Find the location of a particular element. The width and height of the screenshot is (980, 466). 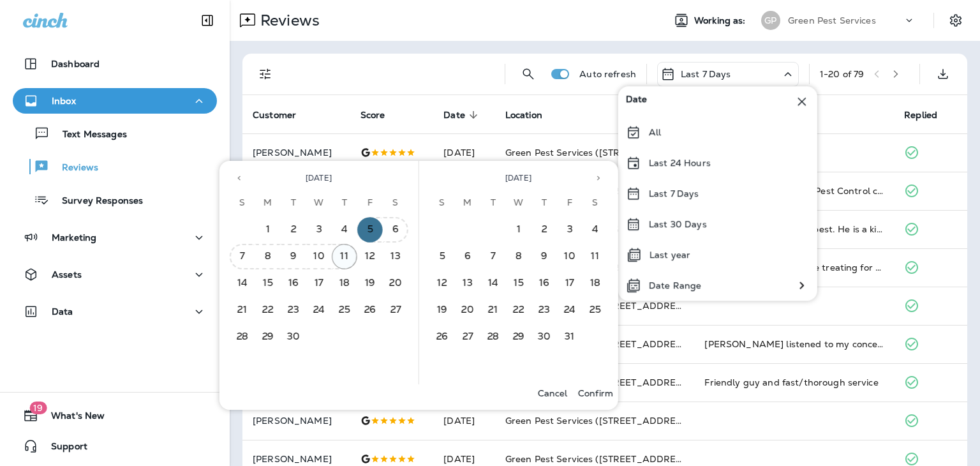

button: Next month is located at coordinates (599, 178).